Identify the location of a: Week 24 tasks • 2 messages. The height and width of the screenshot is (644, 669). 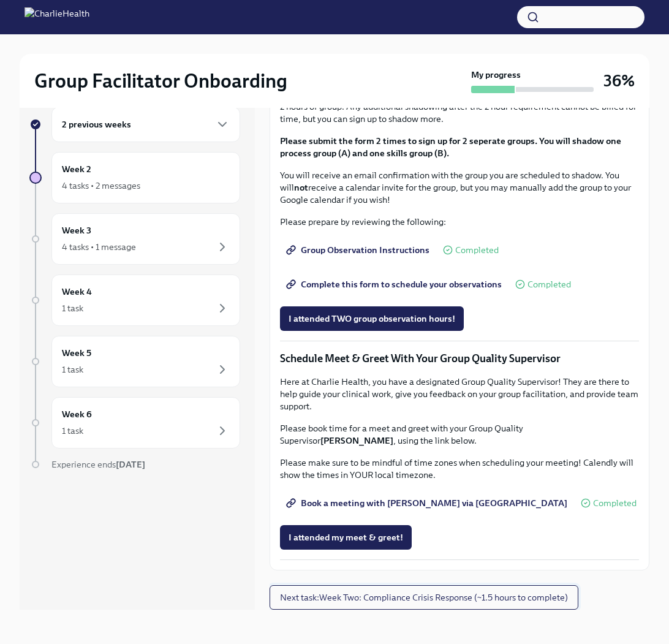
(135, 178).